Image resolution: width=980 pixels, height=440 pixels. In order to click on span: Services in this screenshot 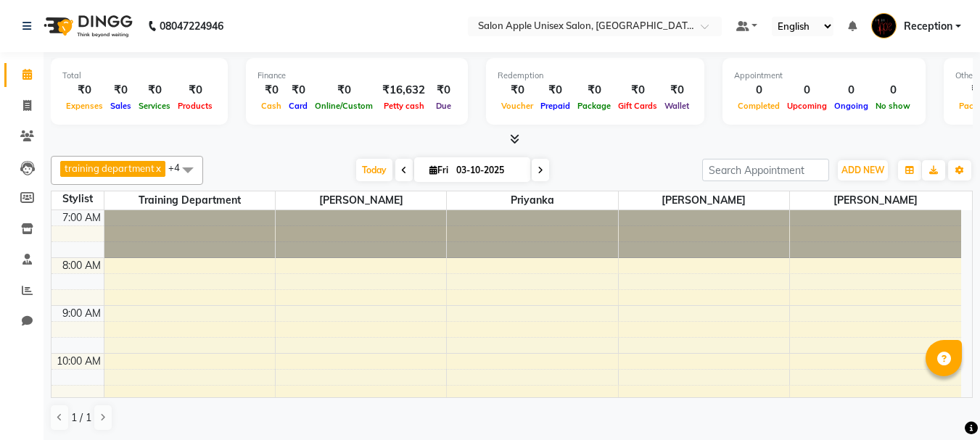, I will do `click(155, 106)`.